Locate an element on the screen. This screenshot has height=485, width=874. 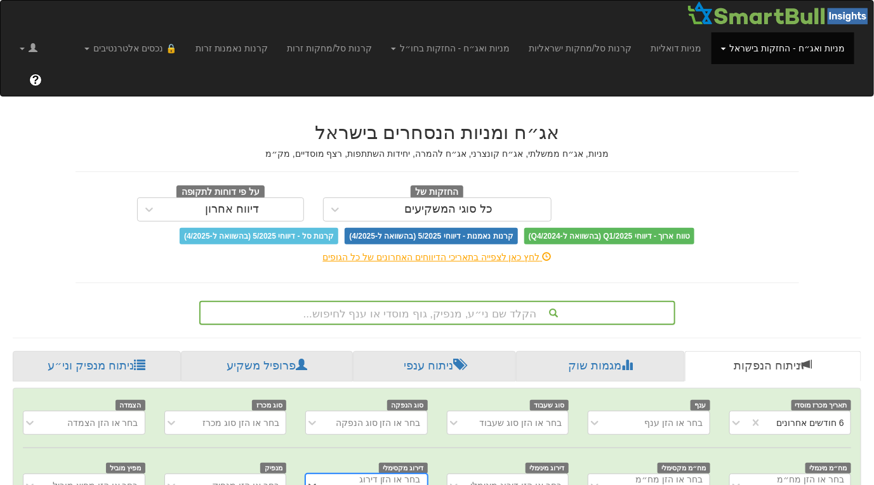
a: מניות ואג״ח - החזקות בחו״ל is located at coordinates (450, 48).